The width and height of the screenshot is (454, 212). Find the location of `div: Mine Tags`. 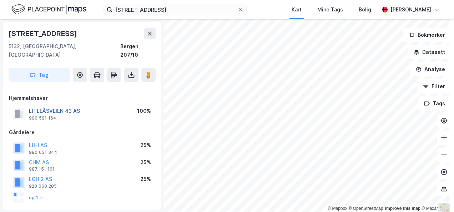

div: Mine Tags is located at coordinates (330, 10).